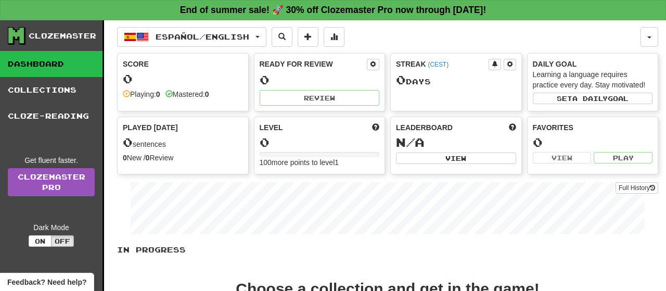  Describe the element at coordinates (313, 64) in the screenshot. I see `div: Ready for Review` at that location.